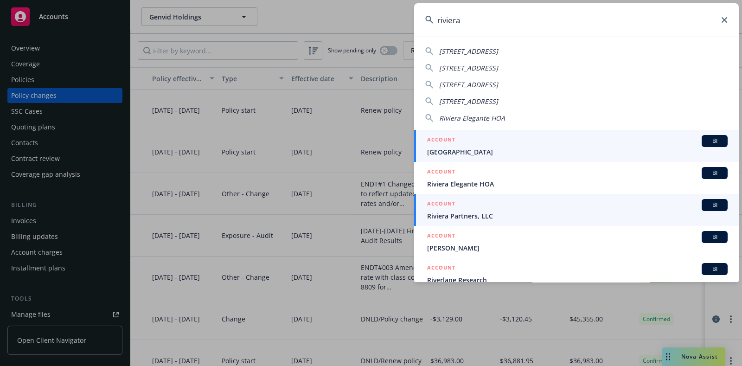 The height and width of the screenshot is (366, 742). What do you see at coordinates (577, 178) in the screenshot?
I see `a: ACCOUNTBIRiviera Elegante HOA` at bounding box center [577, 178].